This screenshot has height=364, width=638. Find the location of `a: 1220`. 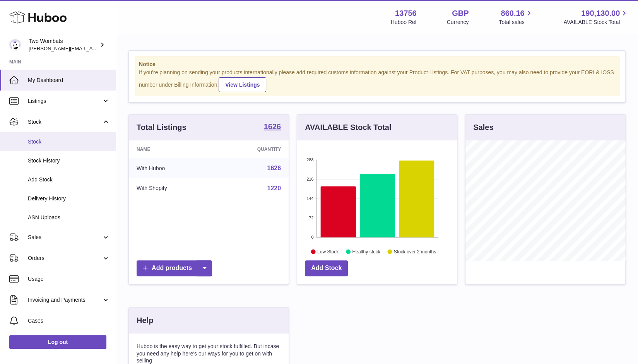

a: 1220 is located at coordinates (274, 188).